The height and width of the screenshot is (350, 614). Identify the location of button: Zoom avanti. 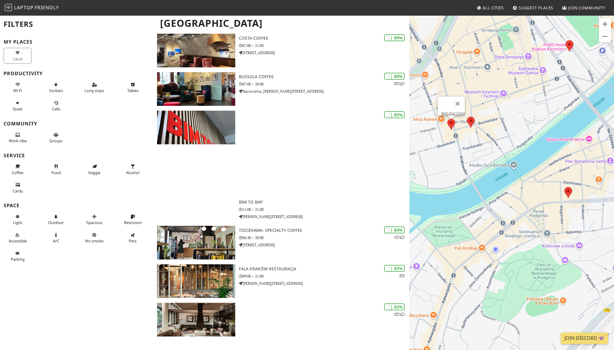
(605, 24).